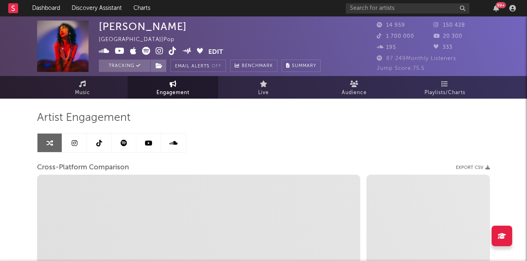 This screenshot has height=261, width=527. I want to click on a: Live, so click(264, 87).